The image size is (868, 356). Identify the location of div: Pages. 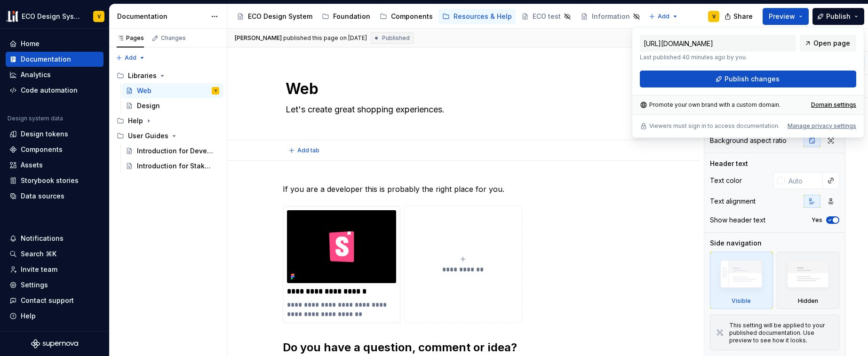
(130, 38).